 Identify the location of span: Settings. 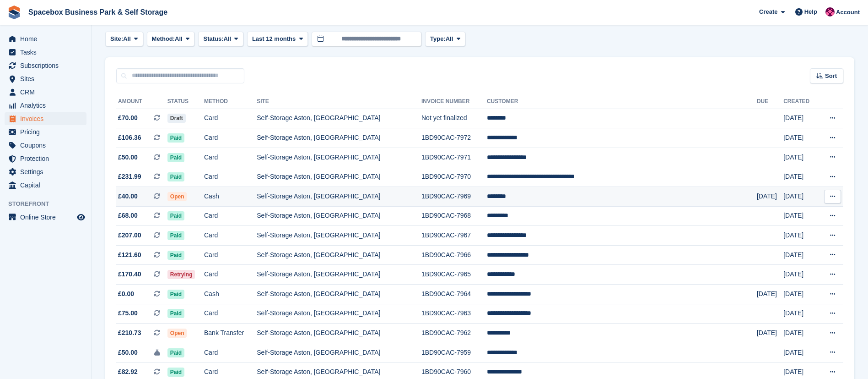
(47, 172).